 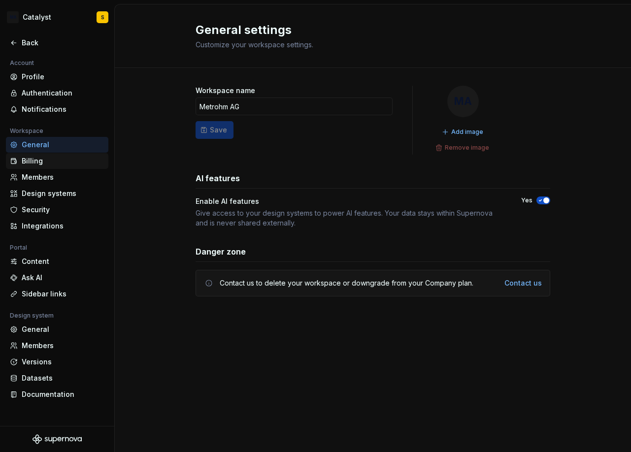 I want to click on div: Enable AI features, so click(x=349, y=202).